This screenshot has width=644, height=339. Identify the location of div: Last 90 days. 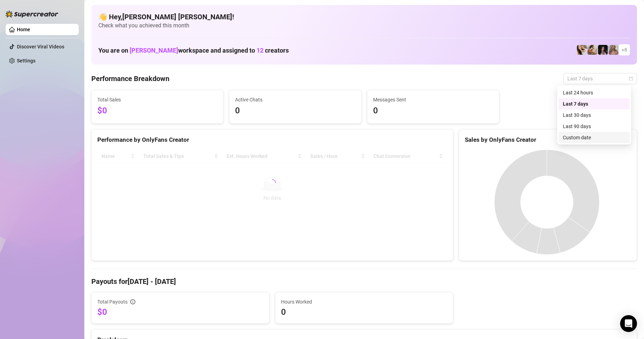
(594, 126).